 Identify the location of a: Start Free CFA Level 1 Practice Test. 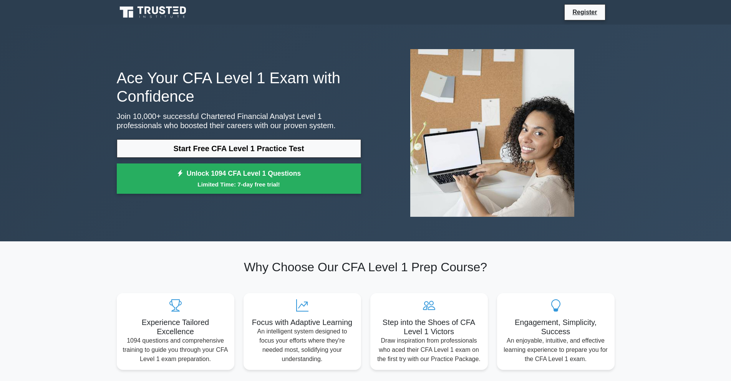
(239, 149).